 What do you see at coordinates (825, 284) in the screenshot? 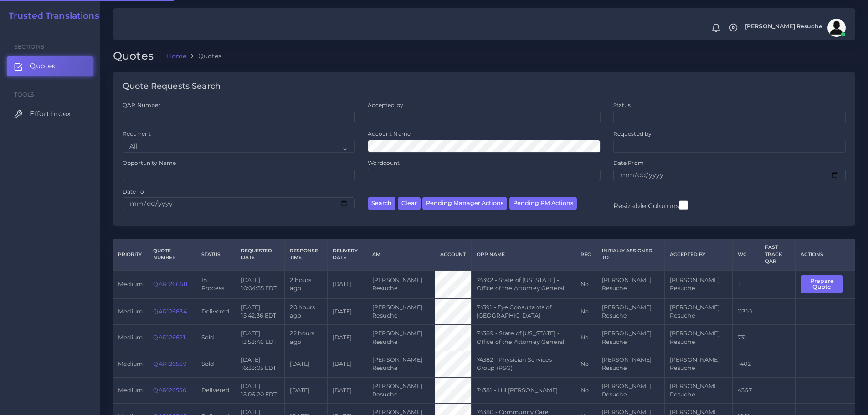
I see `a: Prepare Quote` at bounding box center [825, 284].